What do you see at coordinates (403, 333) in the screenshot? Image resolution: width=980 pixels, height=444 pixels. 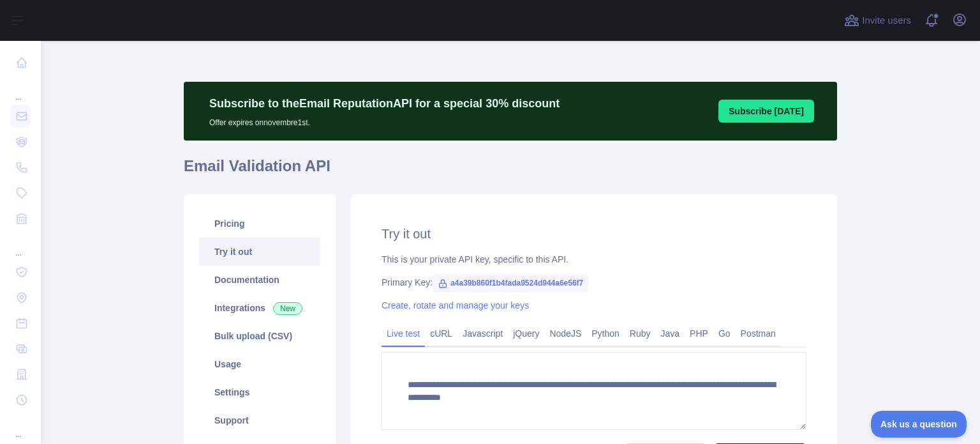 I see `a: Live test` at bounding box center [403, 333].